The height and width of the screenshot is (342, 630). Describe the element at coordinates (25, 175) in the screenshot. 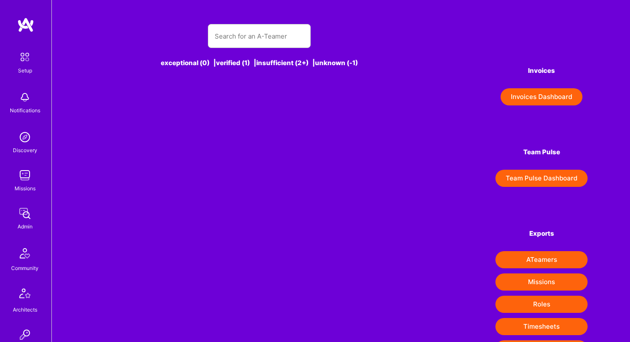

I see `img: teamwork` at that location.